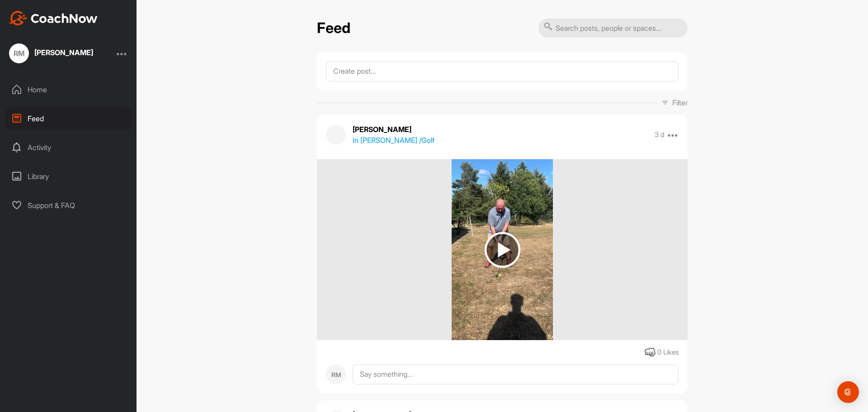 Image resolution: width=868 pixels, height=412 pixels. Describe the element at coordinates (69, 176) in the screenshot. I see `div: Library` at that location.